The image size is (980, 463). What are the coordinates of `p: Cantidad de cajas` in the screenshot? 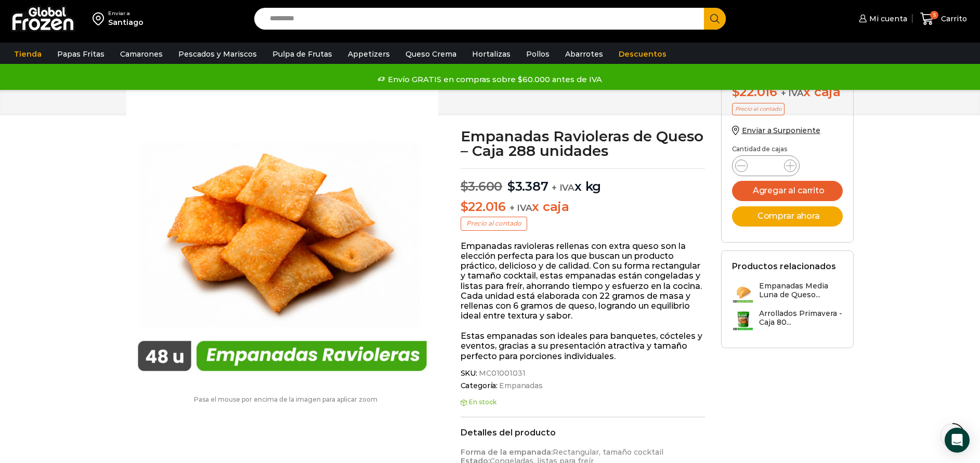 It's located at (788, 150).